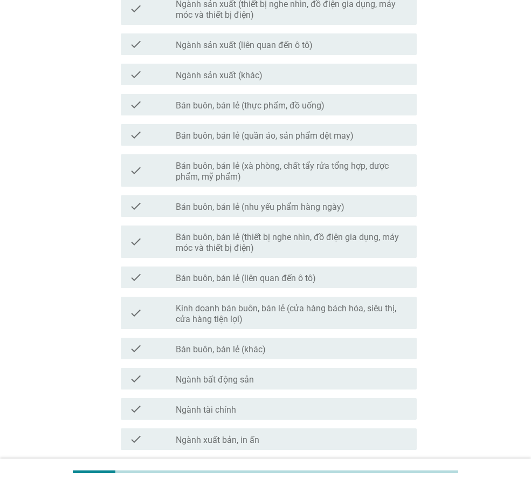 This screenshot has height=485, width=531. I want to click on label: Bán buôn, bán lẻ (thiết bị nghe nhìn, đồ điện gia dụng, máy móc và thiết bị điện), so click(292, 243).